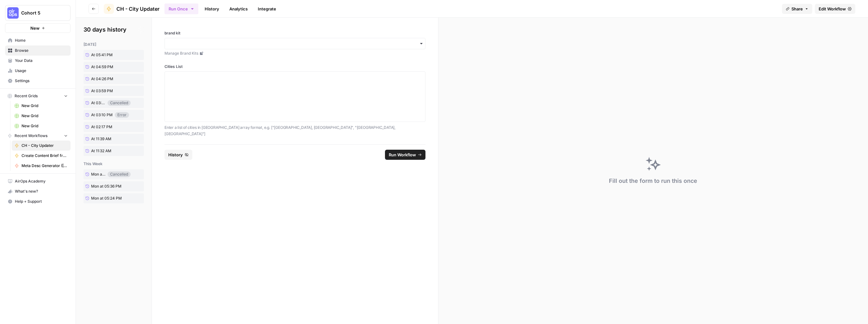  Describe the element at coordinates (238, 9) in the screenshot. I see `a: Analytics` at that location.